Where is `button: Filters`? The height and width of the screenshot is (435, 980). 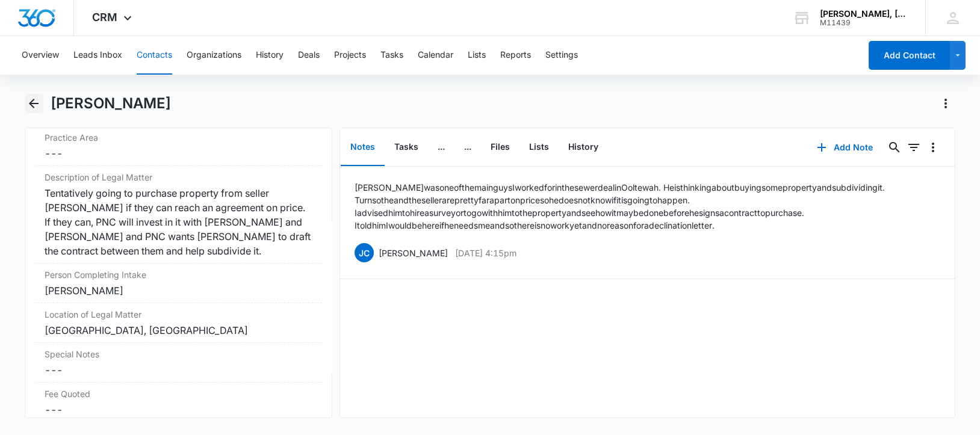 button: Filters is located at coordinates (914, 147).